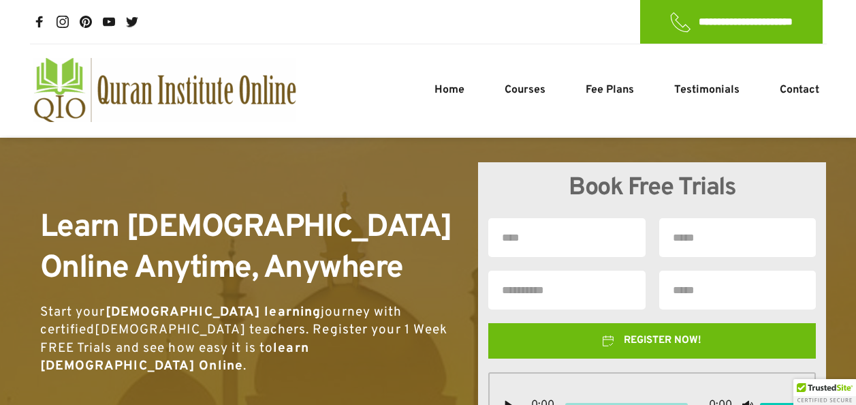  Describe the element at coordinates (246, 338) in the screenshot. I see `span: . Register your 1 Week FREE Trials and see how easy it is to` at that location.